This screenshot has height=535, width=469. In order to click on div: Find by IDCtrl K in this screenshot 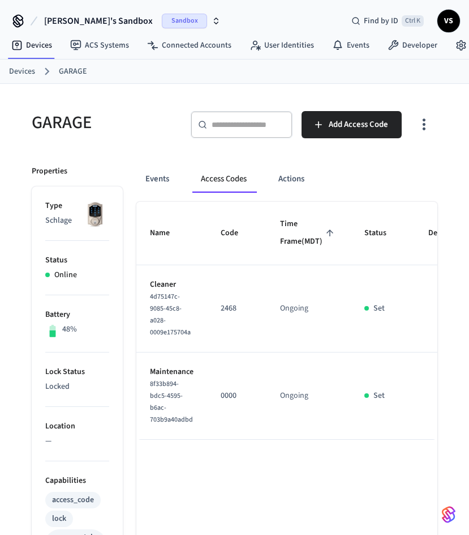, I will do `click(388, 21)`.